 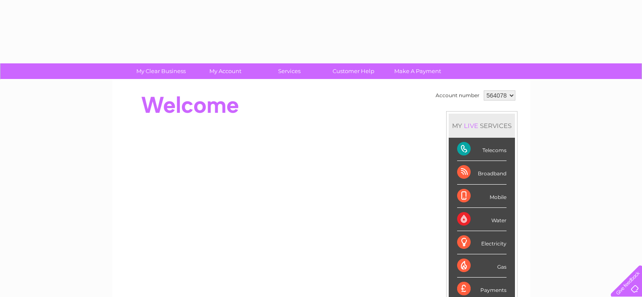 I want to click on a: Customer Help, so click(x=353, y=71).